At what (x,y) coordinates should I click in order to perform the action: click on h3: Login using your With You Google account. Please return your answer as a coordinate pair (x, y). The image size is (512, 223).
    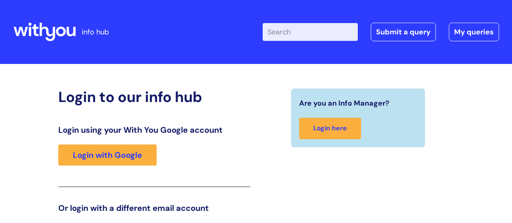
    Looking at the image, I should click on (154, 130).